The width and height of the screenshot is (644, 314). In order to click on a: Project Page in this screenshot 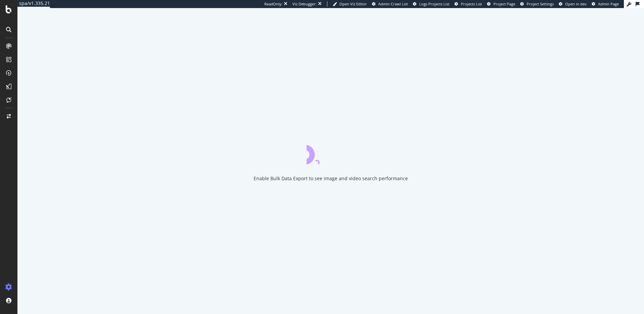, I will do `click(502, 4)`.